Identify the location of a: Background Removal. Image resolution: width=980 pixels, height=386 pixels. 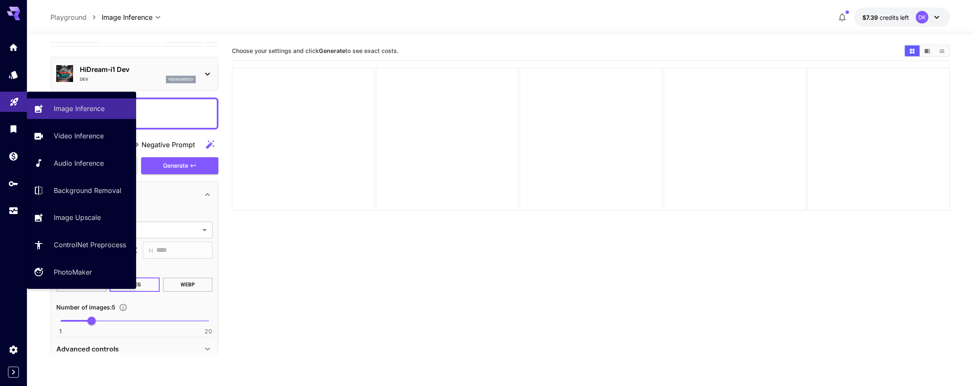
(82, 190).